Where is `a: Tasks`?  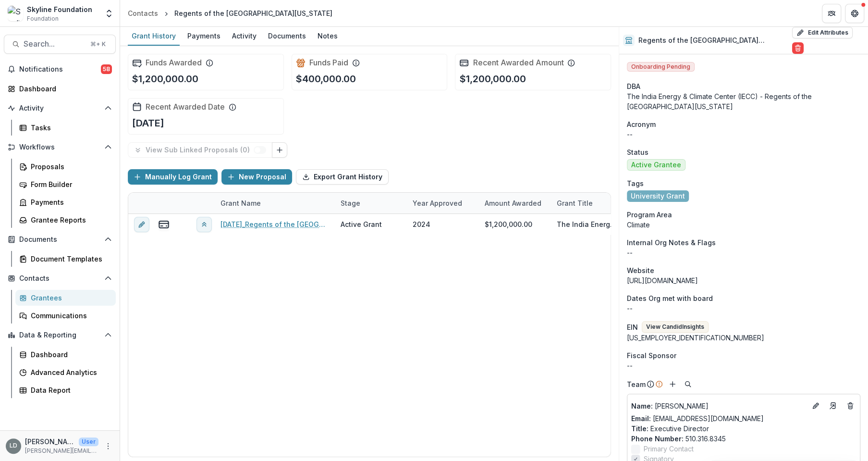 a: Tasks is located at coordinates (65, 127).